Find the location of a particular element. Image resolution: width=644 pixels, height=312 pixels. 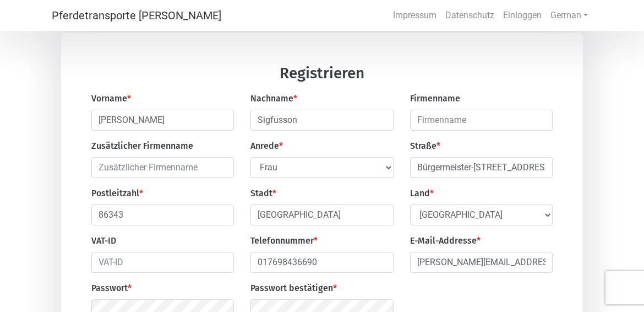

a: Einloggen is located at coordinates (523, 15).